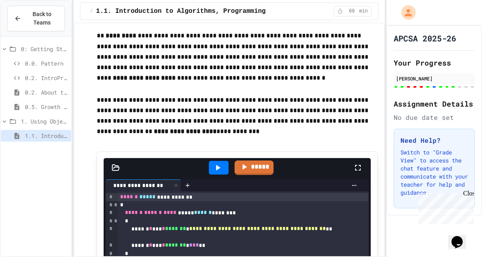  Describe the element at coordinates (46, 78) in the screenshot. I see `span: 0.2. IntroProgram` at that location.